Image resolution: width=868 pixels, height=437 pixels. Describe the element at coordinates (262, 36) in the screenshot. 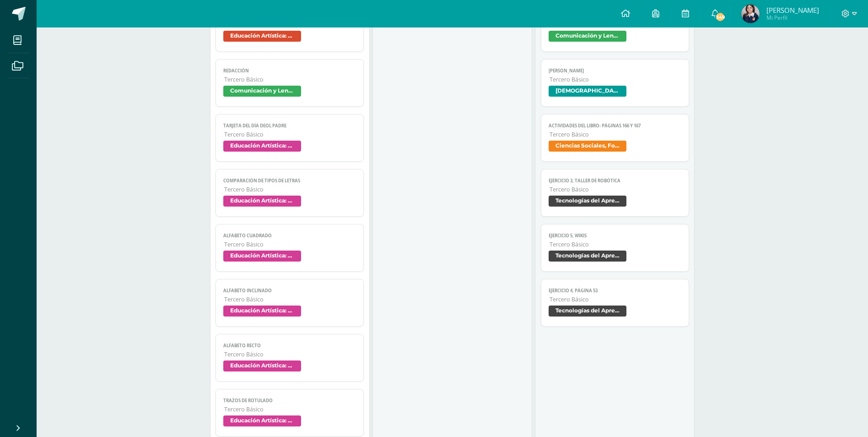

I see `span: Educación Artística: Teatro` at that location.